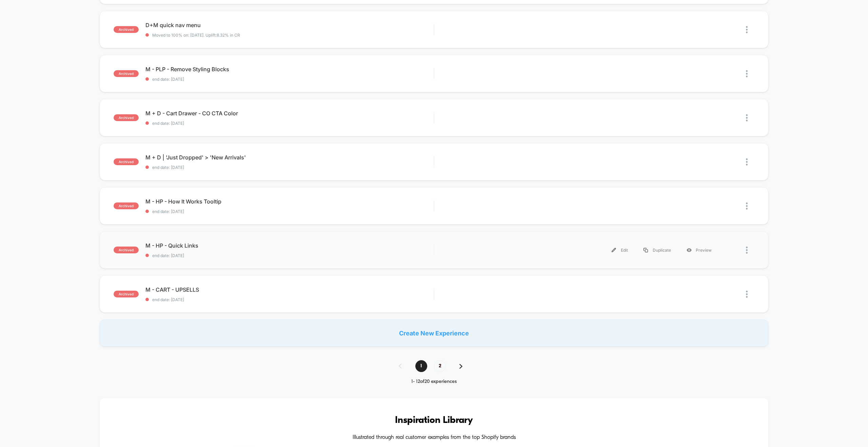  Describe the element at coordinates (289, 69) in the screenshot. I see `span: M - PLP - Remove Styling Blocks` at that location.